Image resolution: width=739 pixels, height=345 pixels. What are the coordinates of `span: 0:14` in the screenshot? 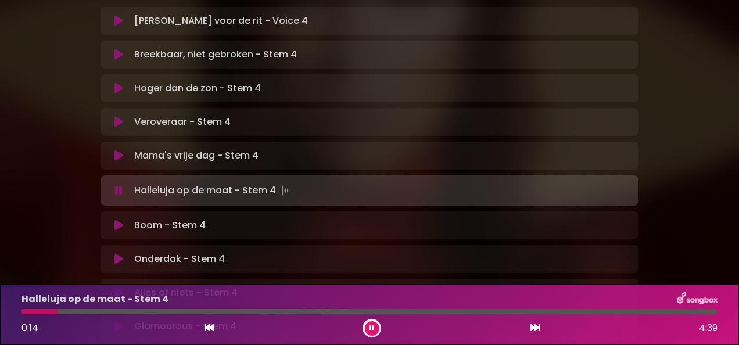 It's located at (30, 328).